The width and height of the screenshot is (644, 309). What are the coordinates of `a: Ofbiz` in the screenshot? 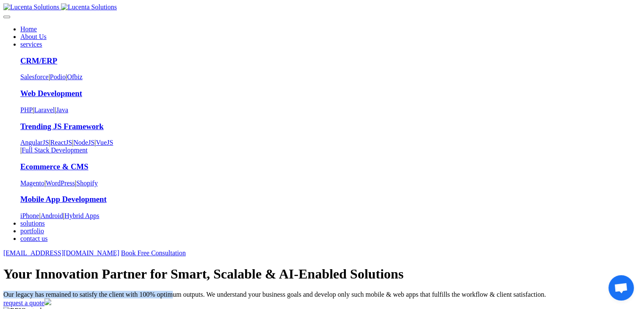 It's located at (74, 77).